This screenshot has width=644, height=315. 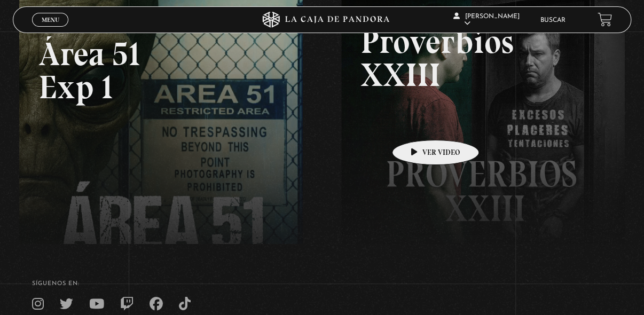 I want to click on a: View your shopping cart, so click(x=605, y=19).